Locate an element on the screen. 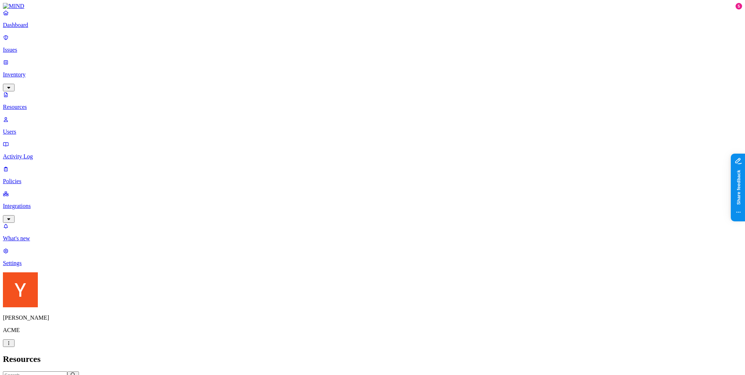 This screenshot has height=375, width=745. p: Activity Log is located at coordinates (373, 156).